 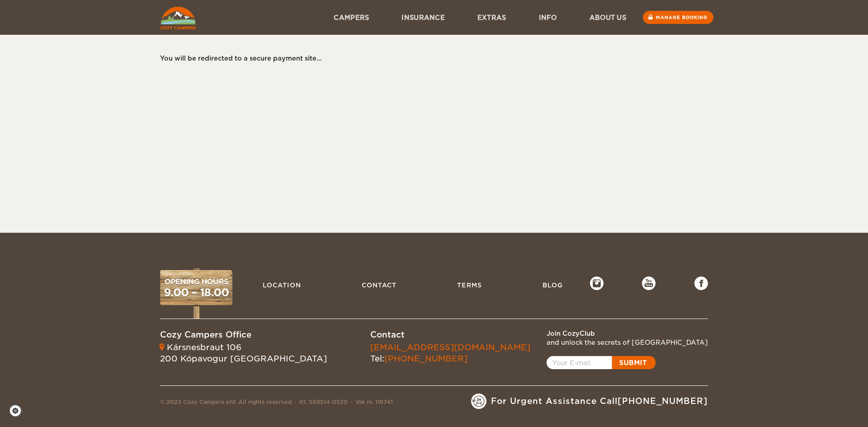 What do you see at coordinates (601, 362) in the screenshot?
I see `a: Open popup` at bounding box center [601, 362].